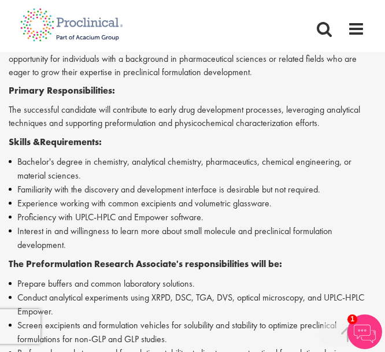 This screenshot has width=385, height=352. Describe the element at coordinates (24, 142) in the screenshot. I see `strong: Skills &` at that location.